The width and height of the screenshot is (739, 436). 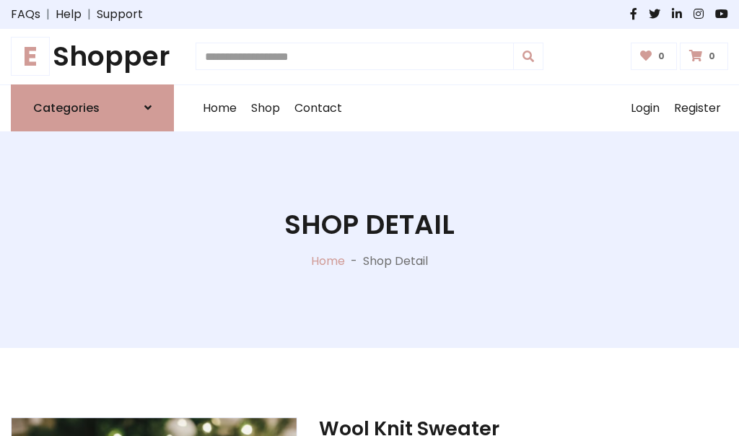 I want to click on a: Help, so click(x=69, y=14).